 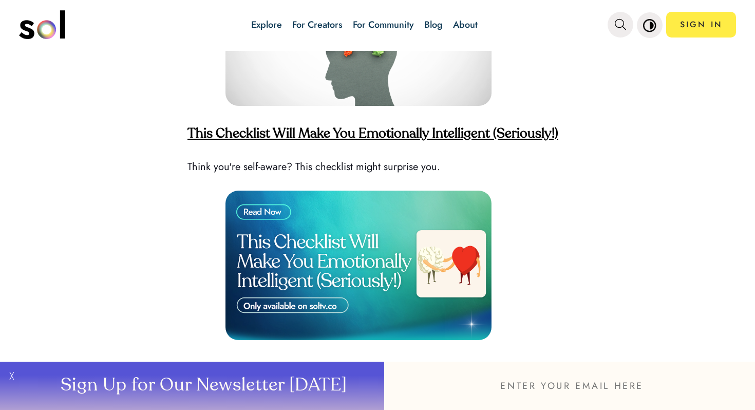 What do you see at coordinates (28, 17) in the screenshot?
I see `button: Play Video` at bounding box center [28, 17].